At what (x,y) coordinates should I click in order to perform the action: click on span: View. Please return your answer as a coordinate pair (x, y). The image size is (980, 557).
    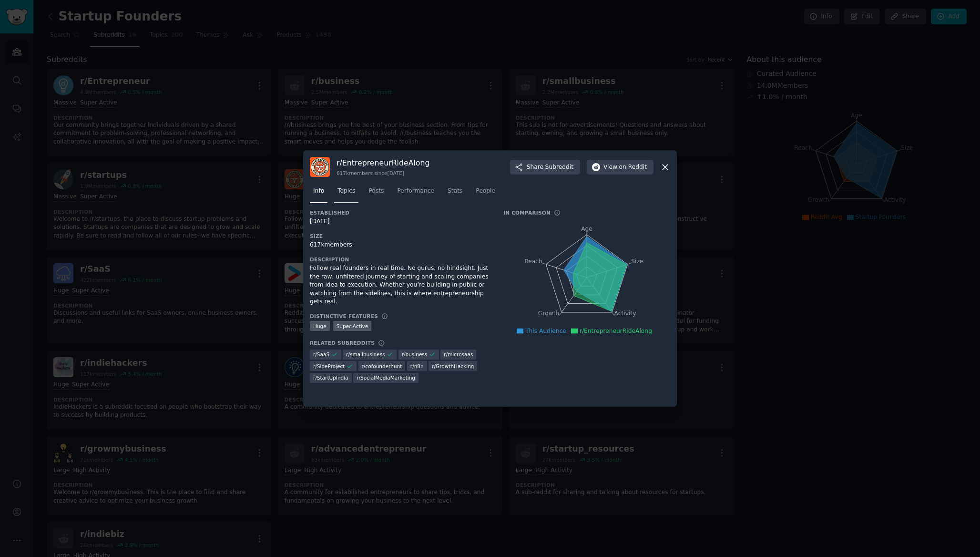
    Looking at the image, I should click on (626, 167).